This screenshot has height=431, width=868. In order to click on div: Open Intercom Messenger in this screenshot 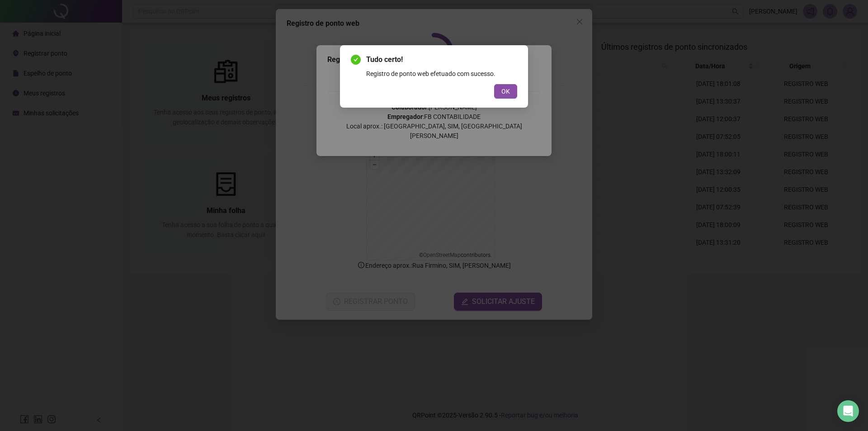, I will do `click(848, 411)`.